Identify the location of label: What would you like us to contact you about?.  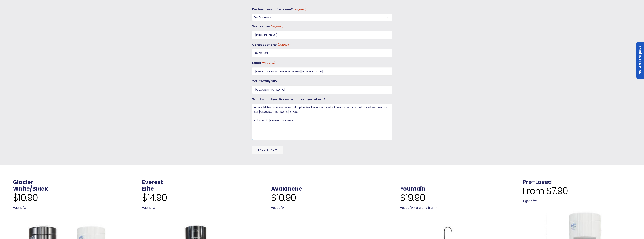
(289, 99).